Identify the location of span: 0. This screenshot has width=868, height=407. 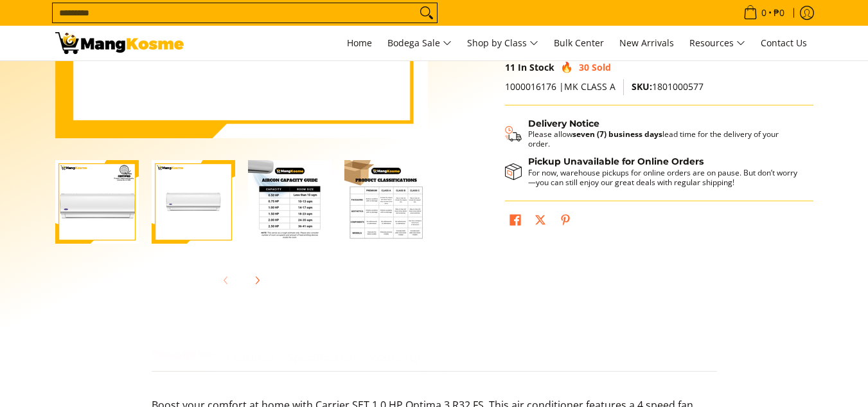
(764, 13).